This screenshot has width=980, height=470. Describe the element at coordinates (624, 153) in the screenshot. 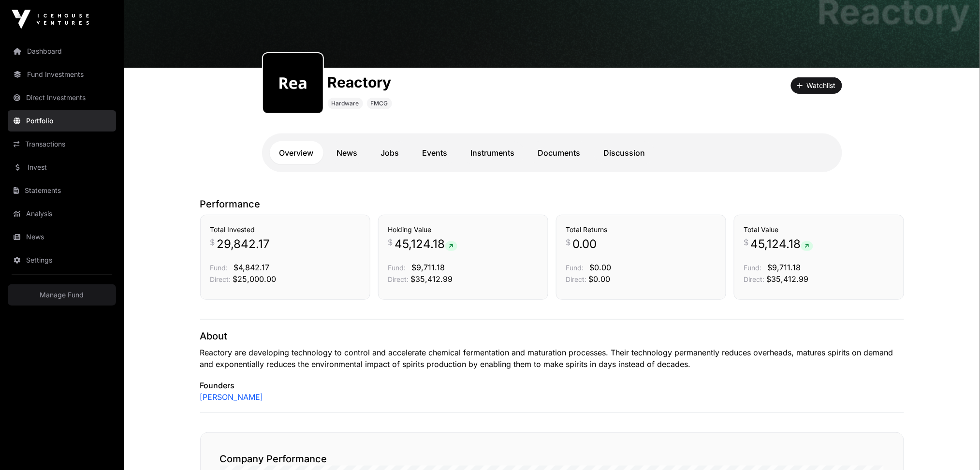

I see `a: Discussion` at that location.